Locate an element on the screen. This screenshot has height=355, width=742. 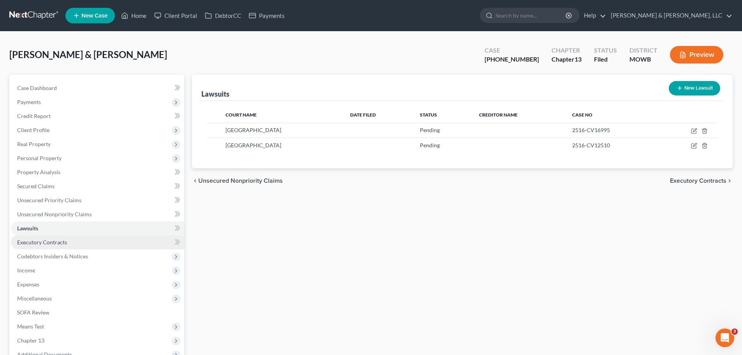
span: Personal Property is located at coordinates (39, 158).